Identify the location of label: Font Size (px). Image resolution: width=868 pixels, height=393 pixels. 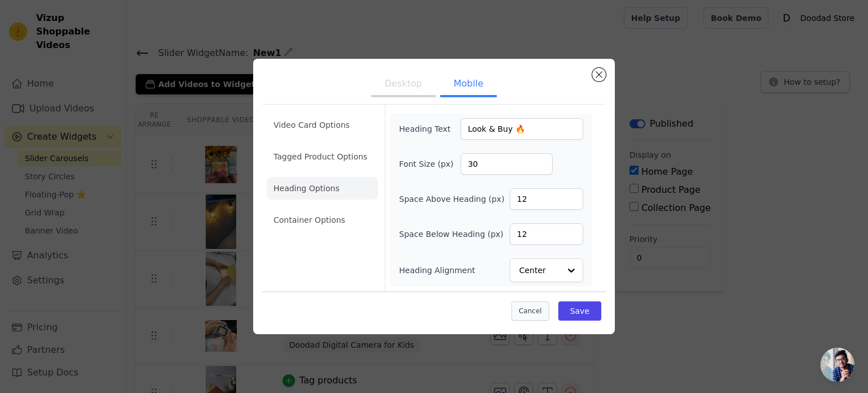
(430, 164).